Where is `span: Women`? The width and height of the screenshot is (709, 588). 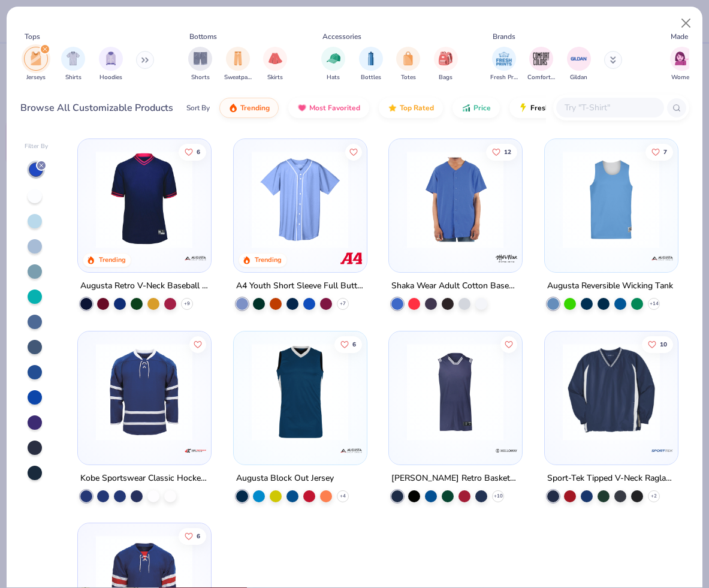
span: Women is located at coordinates (681, 77).